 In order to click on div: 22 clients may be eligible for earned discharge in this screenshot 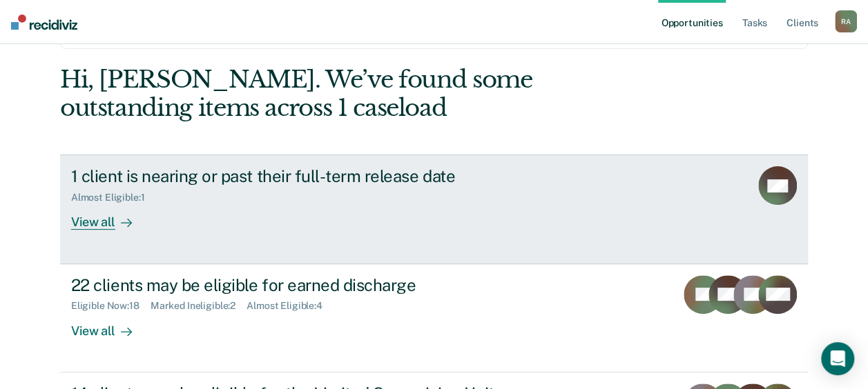, I will do `click(313, 285)`.